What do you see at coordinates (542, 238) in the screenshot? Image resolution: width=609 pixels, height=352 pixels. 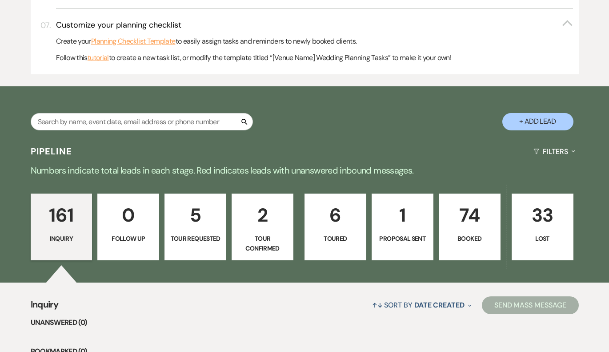 I see `p: Lost` at bounding box center [542, 238].